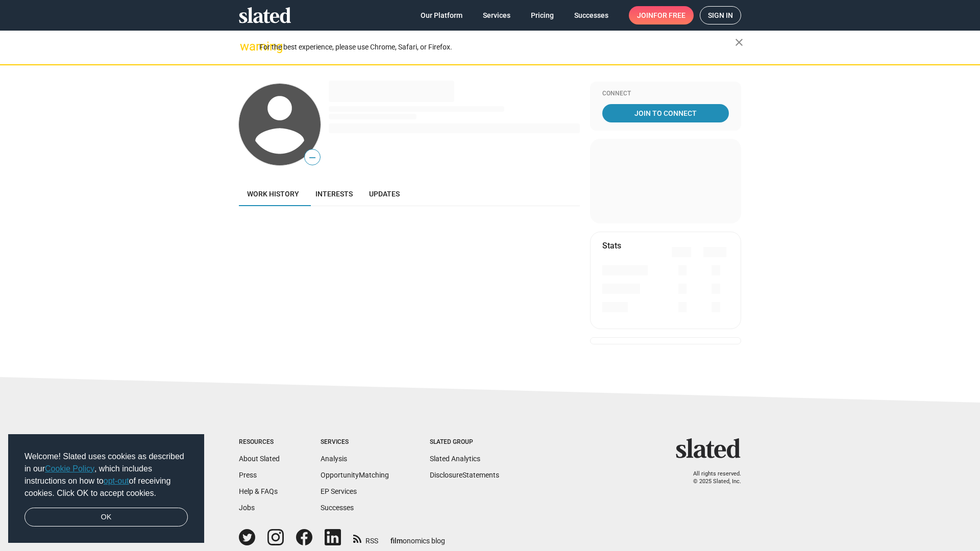  What do you see at coordinates (355, 442) in the screenshot?
I see `div: Services` at bounding box center [355, 442].